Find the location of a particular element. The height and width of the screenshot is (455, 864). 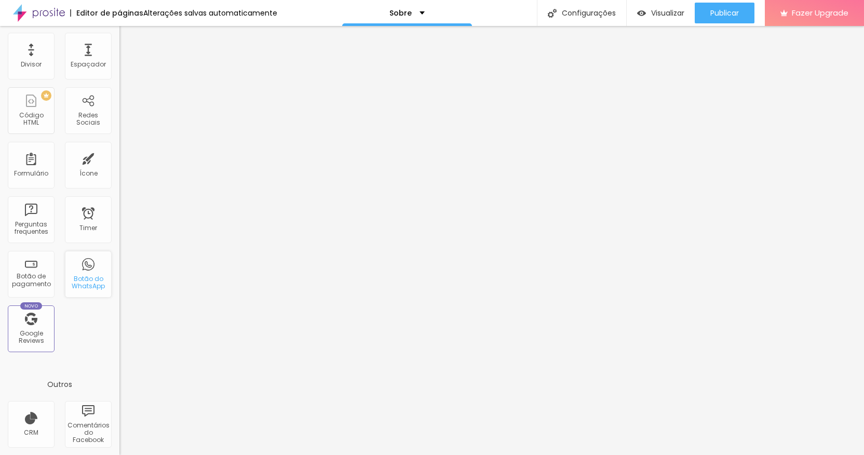

div: Código HTML is located at coordinates (31, 119).